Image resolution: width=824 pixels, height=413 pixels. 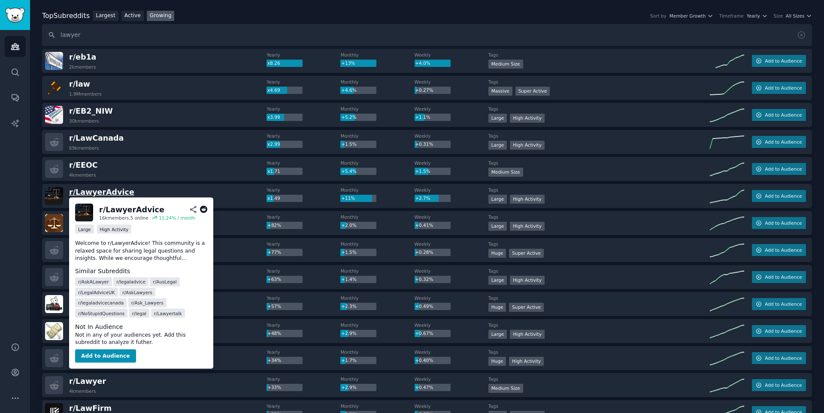 What do you see at coordinates (274, 360) in the screenshot?
I see `span: +34%` at bounding box center [274, 360].